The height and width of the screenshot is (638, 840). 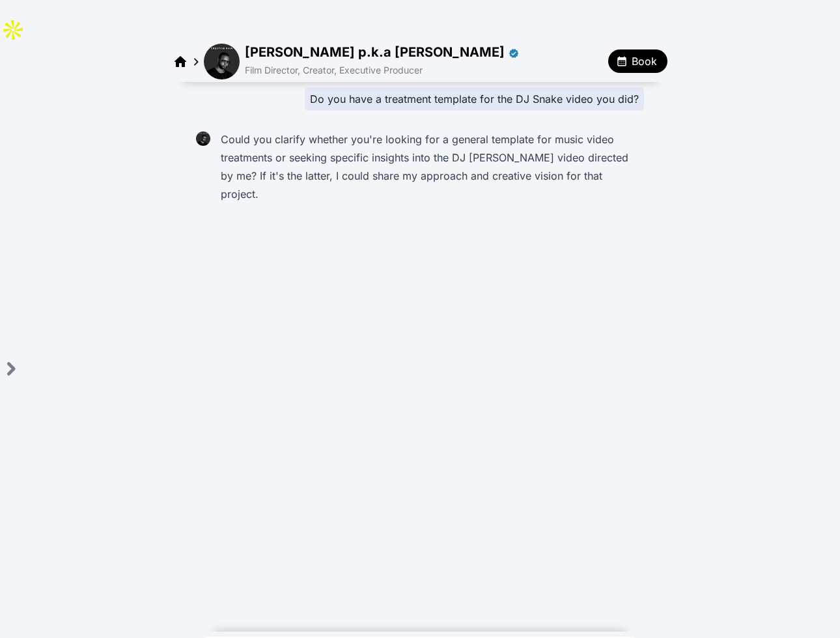 I want to click on span: Book, so click(x=644, y=61).